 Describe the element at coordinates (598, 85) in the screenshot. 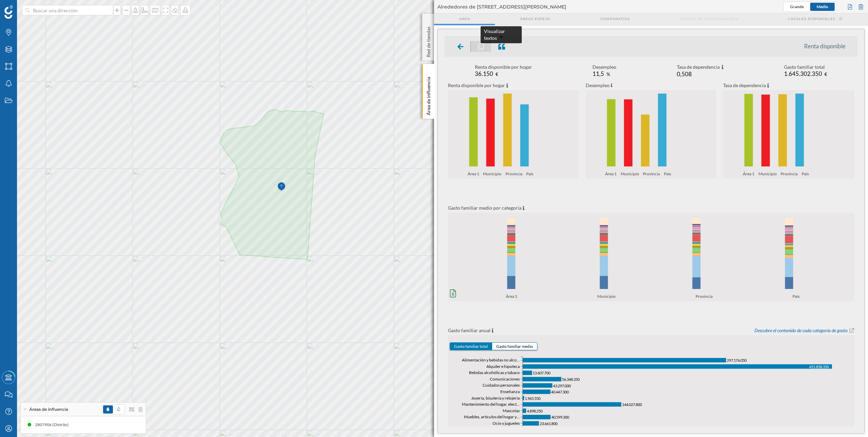

I see `p: Desempleo` at that location.